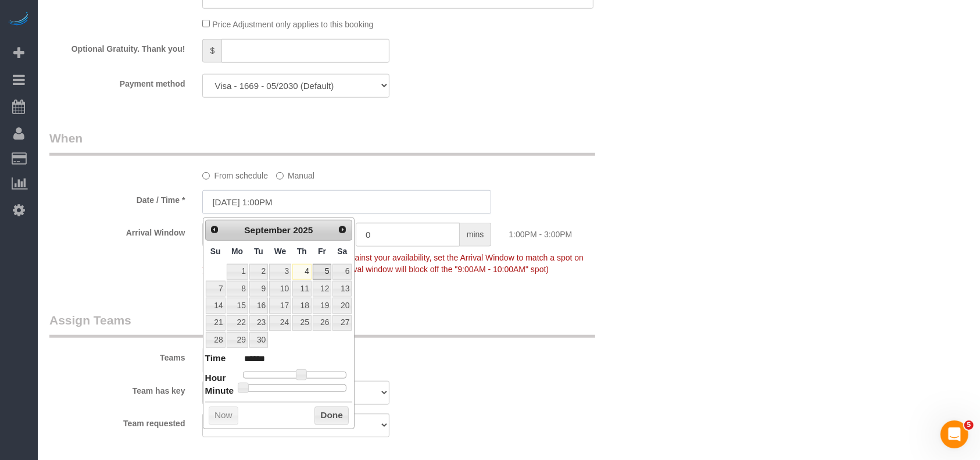 This screenshot has height=460, width=980. Describe the element at coordinates (117, 230) in the screenshot. I see `label: Arrival Window` at that location.